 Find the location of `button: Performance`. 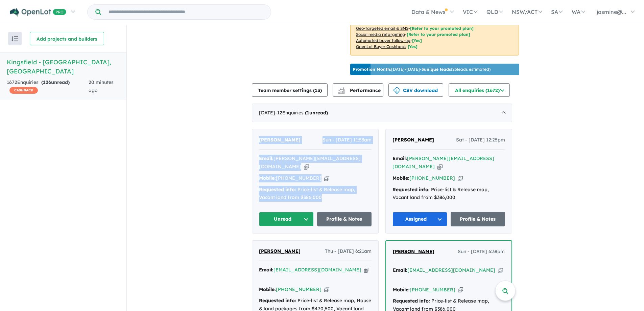

button: Performance is located at coordinates (358, 90).